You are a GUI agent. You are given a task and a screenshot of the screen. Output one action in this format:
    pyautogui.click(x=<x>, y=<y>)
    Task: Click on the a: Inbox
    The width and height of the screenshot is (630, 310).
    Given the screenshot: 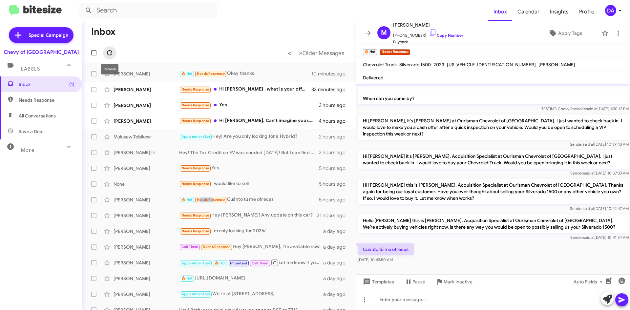 What is the action you would take?
    pyautogui.click(x=500, y=12)
    